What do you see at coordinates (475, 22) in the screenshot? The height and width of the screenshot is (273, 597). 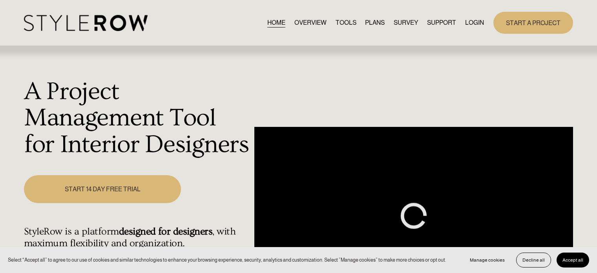 I see `a: LOGIN` at bounding box center [475, 22].